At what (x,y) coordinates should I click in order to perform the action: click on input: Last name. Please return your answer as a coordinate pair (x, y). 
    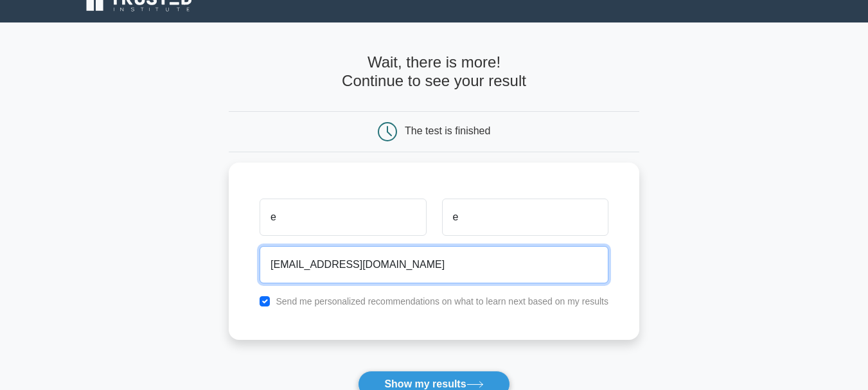
    Looking at the image, I should click on (525, 217).